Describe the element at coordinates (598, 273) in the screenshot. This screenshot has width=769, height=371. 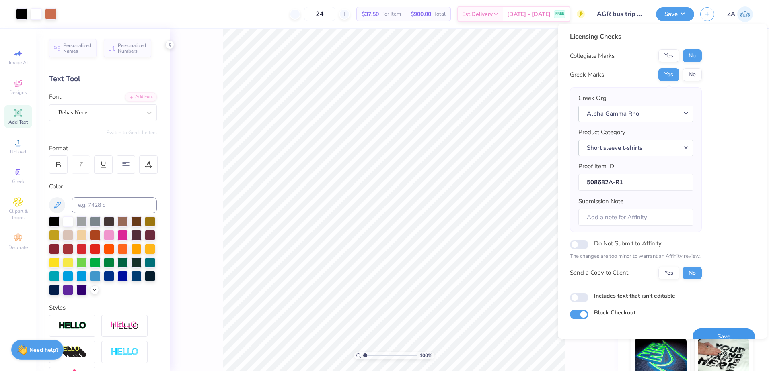
I see `div: Send a Copy to Client` at that location.